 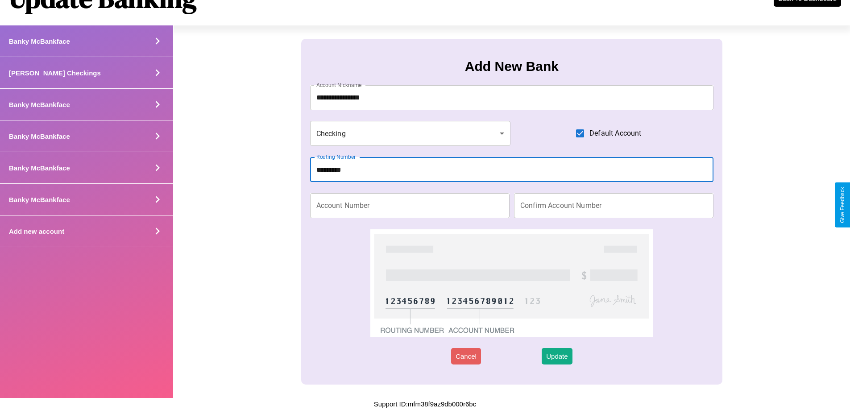 I want to click on div: Checking, so click(x=411, y=133).